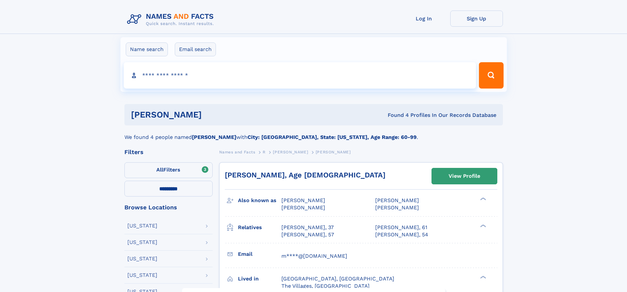 The width and height of the screenshot is (627, 292). What do you see at coordinates (264, 152) in the screenshot?
I see `span: R` at bounding box center [264, 152].